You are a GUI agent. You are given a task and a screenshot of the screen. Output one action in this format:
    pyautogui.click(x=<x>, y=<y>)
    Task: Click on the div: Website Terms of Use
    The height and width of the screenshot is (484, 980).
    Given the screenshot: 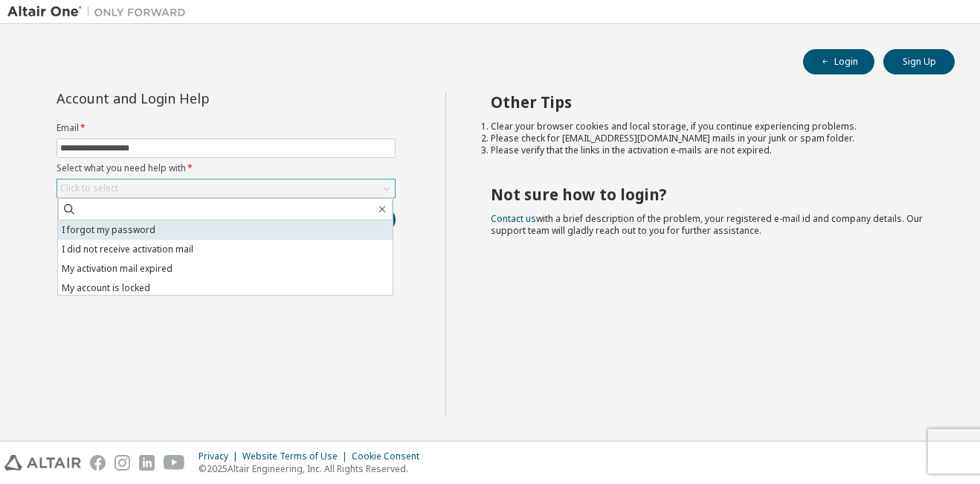 What is the action you would take?
    pyautogui.click(x=297, y=456)
    